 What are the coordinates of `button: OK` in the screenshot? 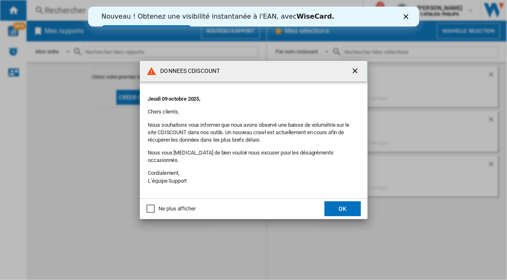 It's located at (342, 208).